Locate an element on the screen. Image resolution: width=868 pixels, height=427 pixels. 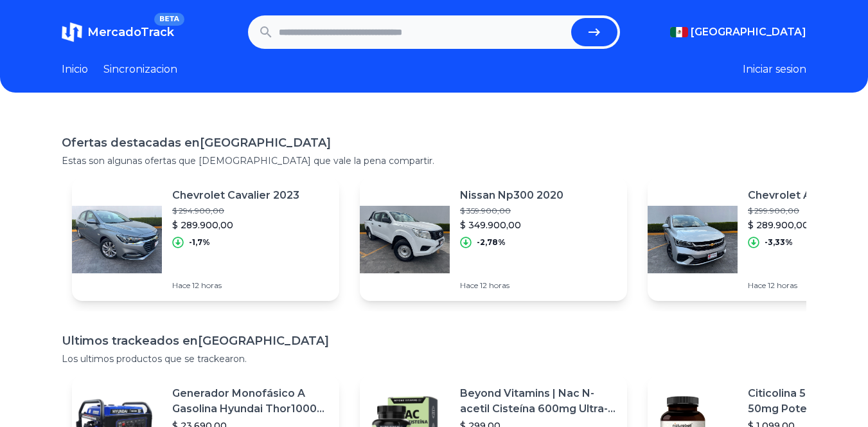
p: Generador Monofásico A Gasolina Hyundai Thor10000 P 11.5 Kw is located at coordinates (251, 402).